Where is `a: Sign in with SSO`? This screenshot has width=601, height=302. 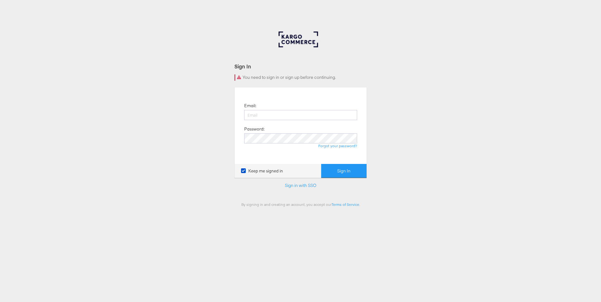 a: Sign in with SSO is located at coordinates (300, 185).